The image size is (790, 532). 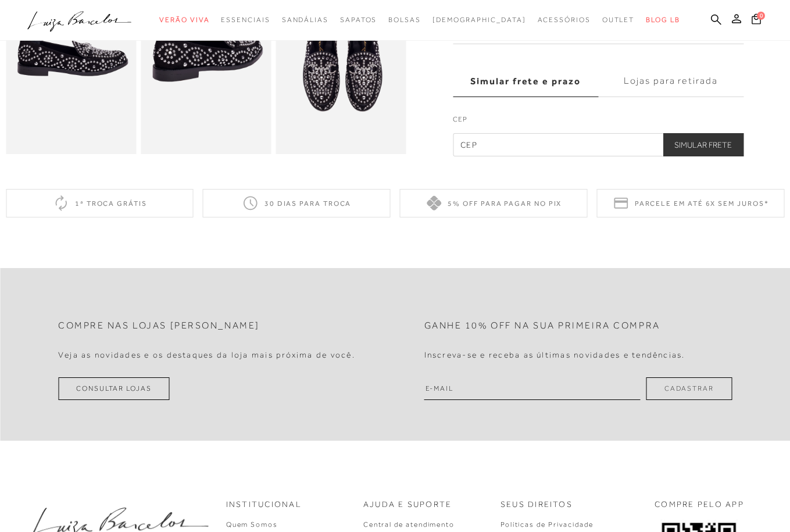 What do you see at coordinates (619, 20) in the screenshot?
I see `span: Outlet` at bounding box center [619, 20].